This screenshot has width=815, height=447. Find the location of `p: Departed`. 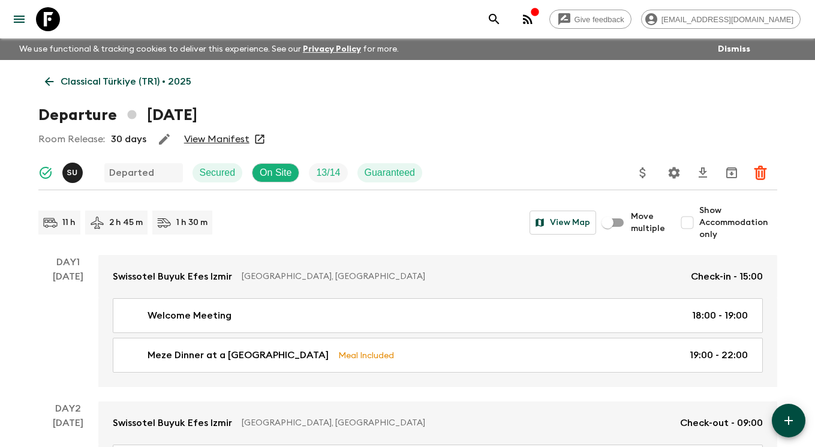

p: Departed is located at coordinates (131, 173).